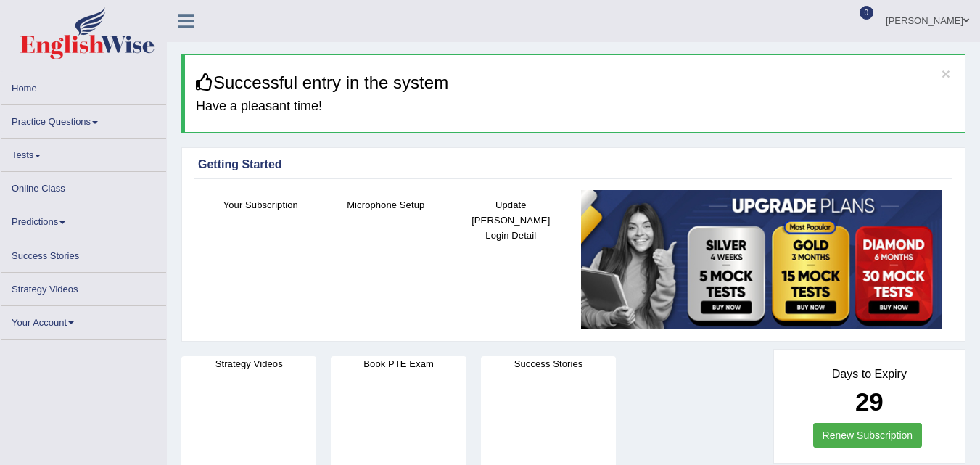 The image size is (980, 465). Describe the element at coordinates (83, 253) in the screenshot. I see `a: Success Stories` at that location.